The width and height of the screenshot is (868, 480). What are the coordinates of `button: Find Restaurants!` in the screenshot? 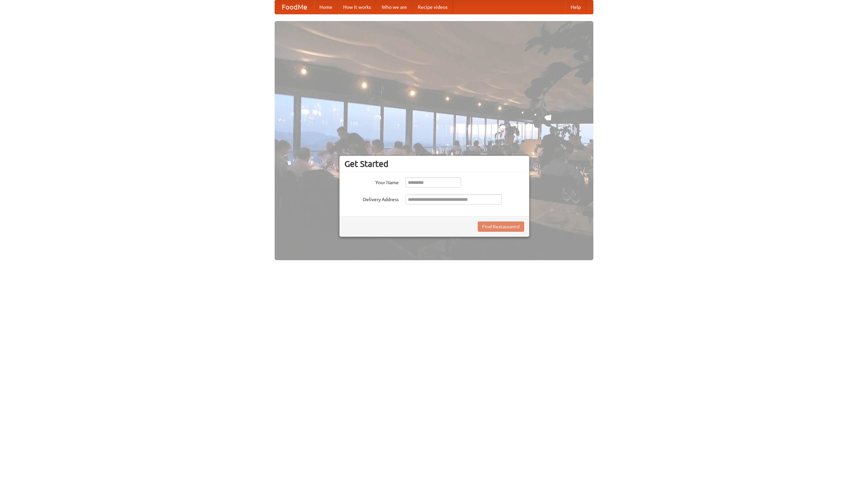 It's located at (500, 227).